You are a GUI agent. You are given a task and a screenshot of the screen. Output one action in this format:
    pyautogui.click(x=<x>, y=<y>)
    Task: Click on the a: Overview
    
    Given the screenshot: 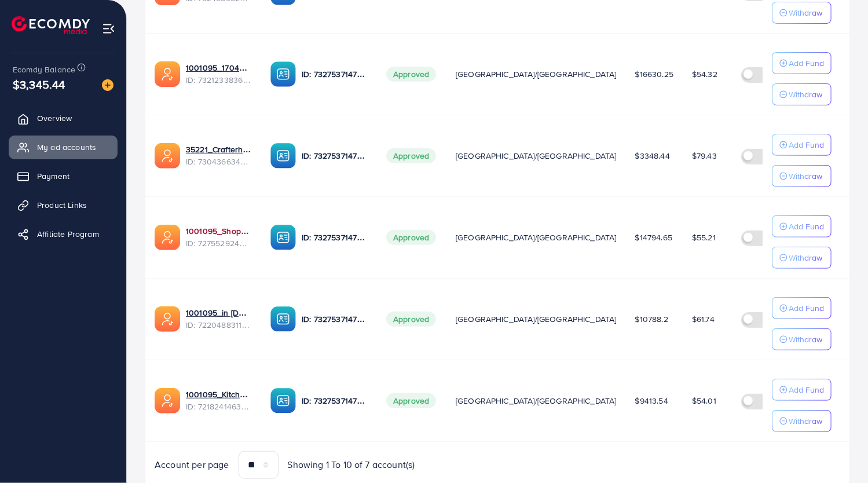 What is the action you would take?
    pyautogui.click(x=63, y=118)
    